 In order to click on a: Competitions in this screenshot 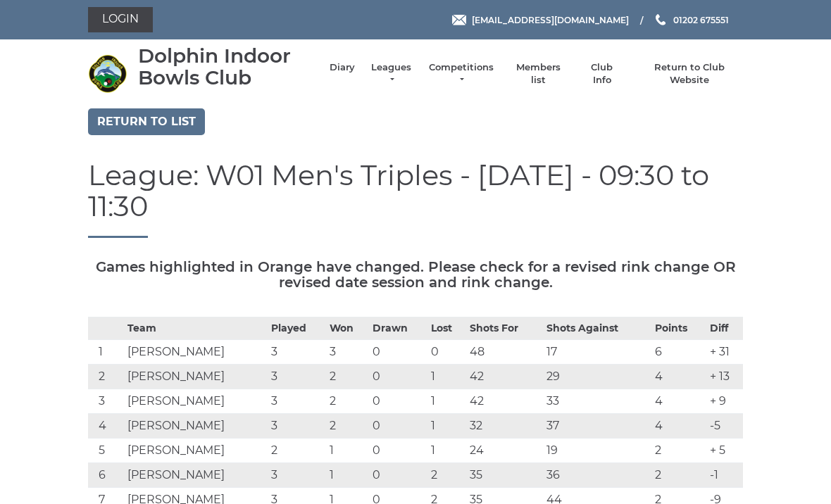, I will do `click(462, 74)`.